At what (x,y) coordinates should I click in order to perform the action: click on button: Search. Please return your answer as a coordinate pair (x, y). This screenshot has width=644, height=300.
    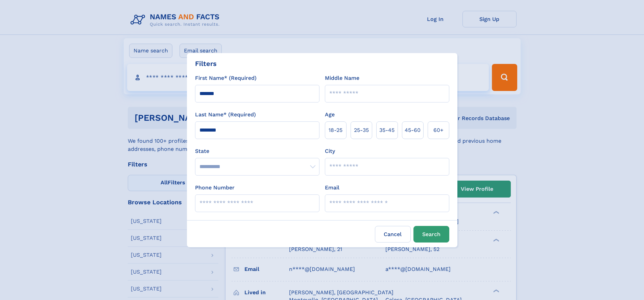
    Looking at the image, I should click on (431, 234).